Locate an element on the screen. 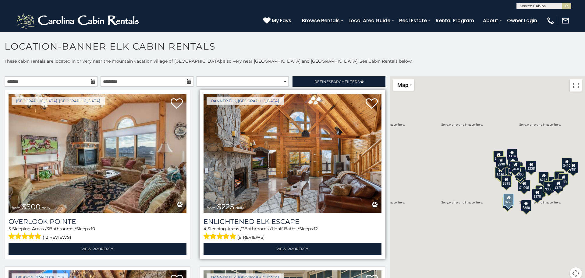 This screenshot has width=585, height=278. div: $460 is located at coordinates (515, 167).